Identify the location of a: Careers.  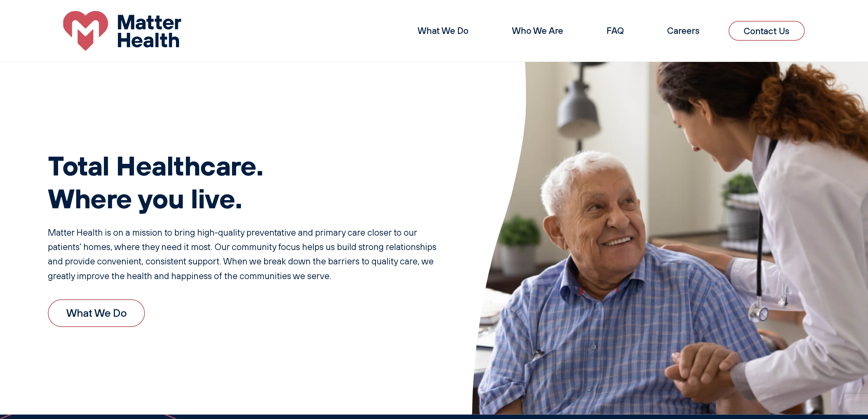
(684, 30).